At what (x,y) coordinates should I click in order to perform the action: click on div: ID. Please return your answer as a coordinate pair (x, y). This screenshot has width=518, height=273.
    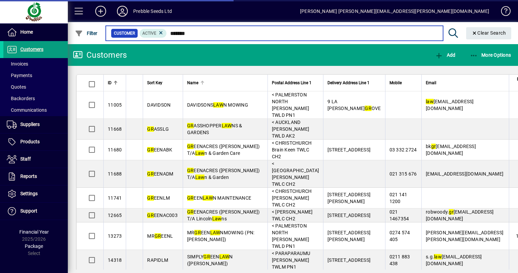
    Looking at the image, I should click on (115, 83).